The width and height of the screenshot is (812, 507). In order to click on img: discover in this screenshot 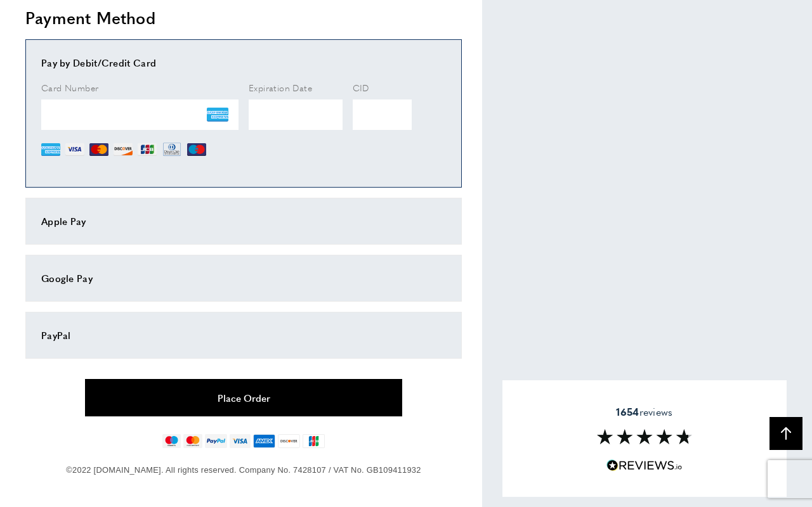, I will do `click(288, 441)`.